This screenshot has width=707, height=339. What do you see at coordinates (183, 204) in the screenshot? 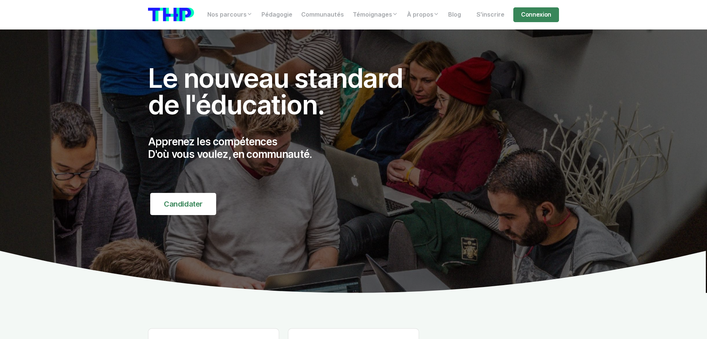
I see `a: Candidater` at bounding box center [183, 204].